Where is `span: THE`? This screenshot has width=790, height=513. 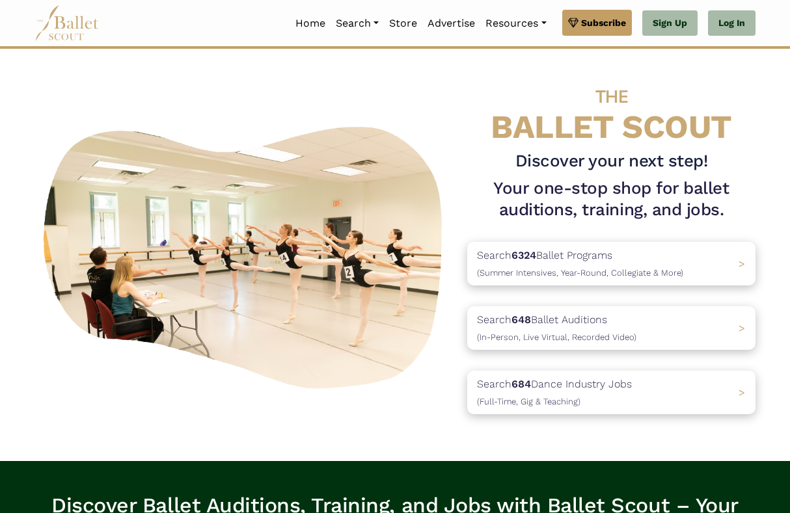
span: THE is located at coordinates (612, 96).